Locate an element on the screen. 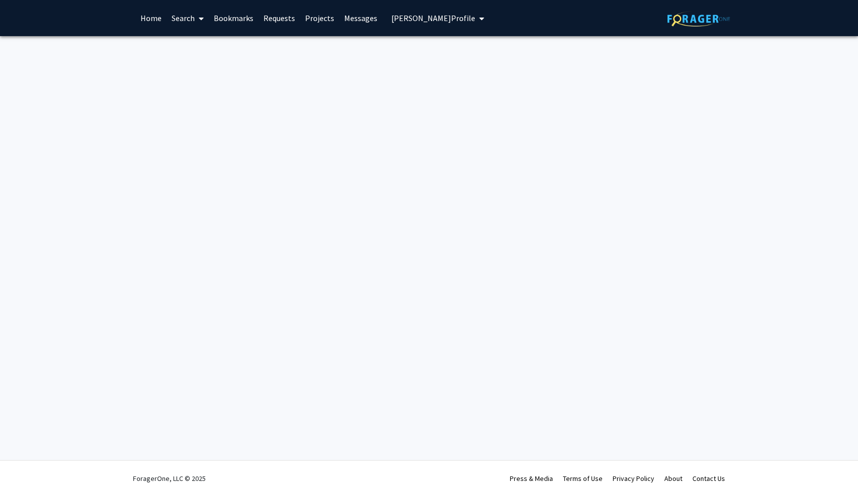  a: Projects is located at coordinates (320, 18).